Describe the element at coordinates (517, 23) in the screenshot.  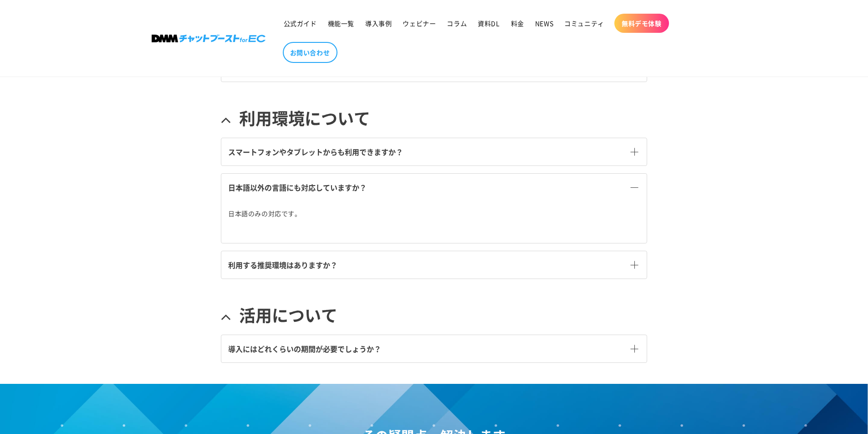
I see `a: 料金` at that location.